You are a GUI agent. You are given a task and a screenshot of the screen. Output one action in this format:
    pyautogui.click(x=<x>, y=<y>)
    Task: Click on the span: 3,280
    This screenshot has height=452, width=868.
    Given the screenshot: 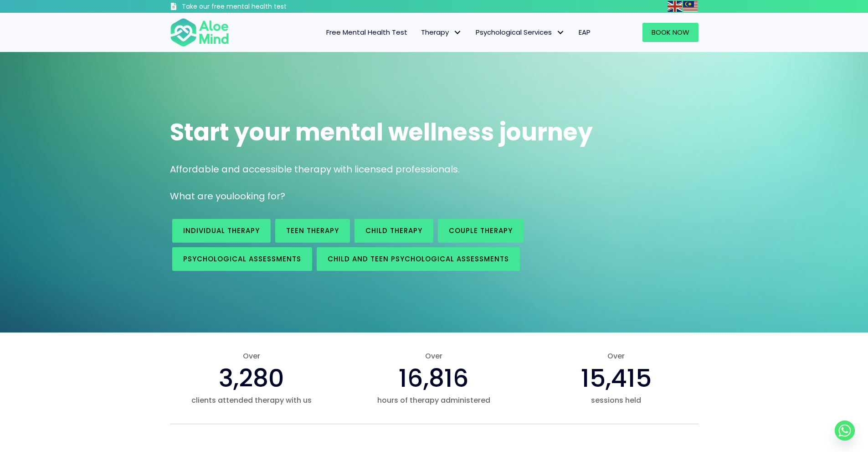 What is the action you would take?
    pyautogui.click(x=251, y=378)
    